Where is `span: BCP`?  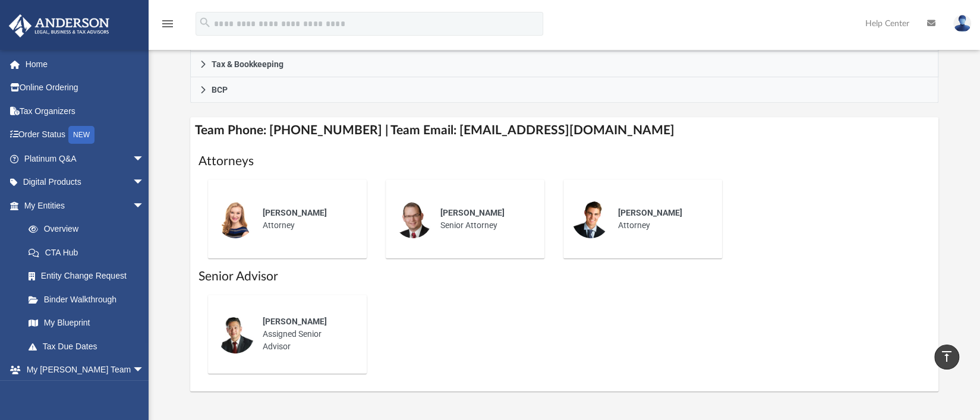 span: BCP is located at coordinates (219, 90).